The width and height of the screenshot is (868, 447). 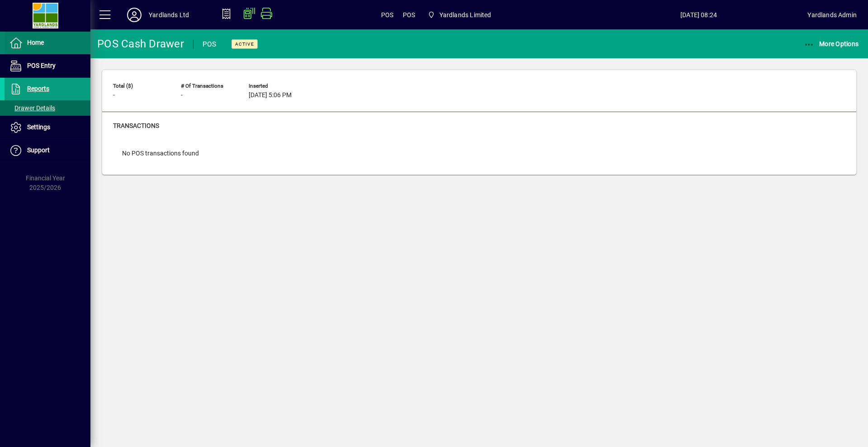 I want to click on span: Settings, so click(x=39, y=127).